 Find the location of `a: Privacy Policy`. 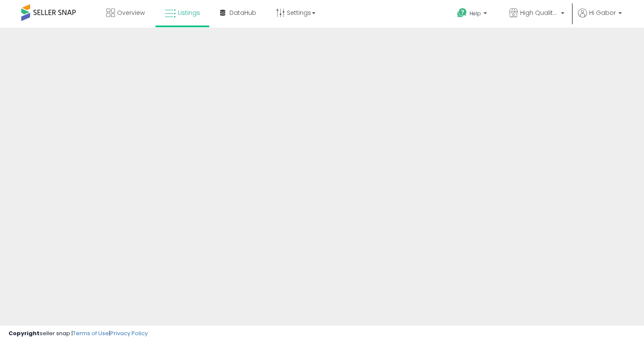

a: Privacy Policy is located at coordinates (129, 333).